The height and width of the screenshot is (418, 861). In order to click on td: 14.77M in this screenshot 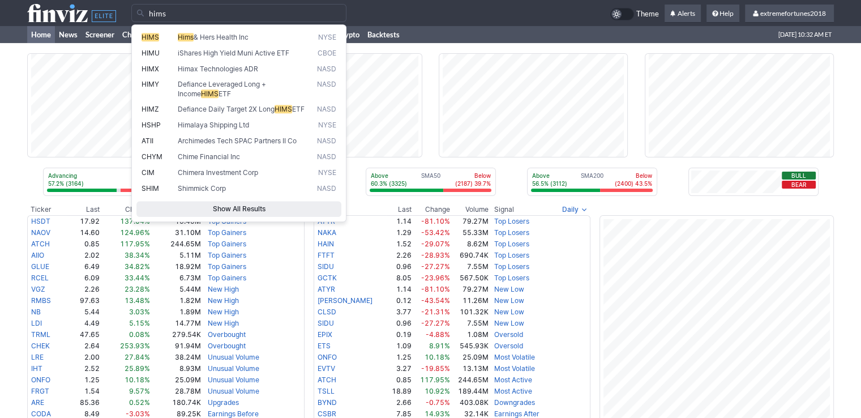, I will do `click(176, 323)`.